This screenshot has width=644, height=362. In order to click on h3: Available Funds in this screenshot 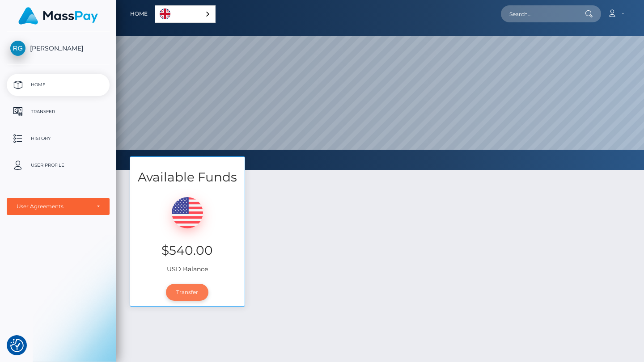, I will do `click(187, 177)`.